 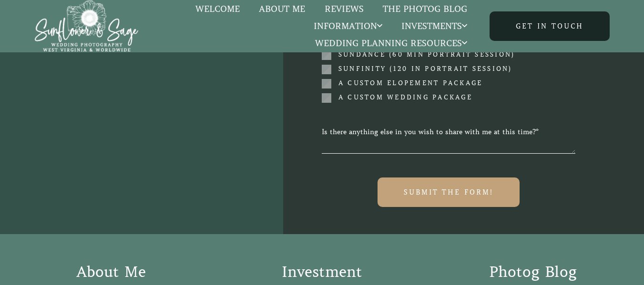 What do you see at coordinates (425, 9) in the screenshot?
I see `a: The Photog Blog` at bounding box center [425, 9].